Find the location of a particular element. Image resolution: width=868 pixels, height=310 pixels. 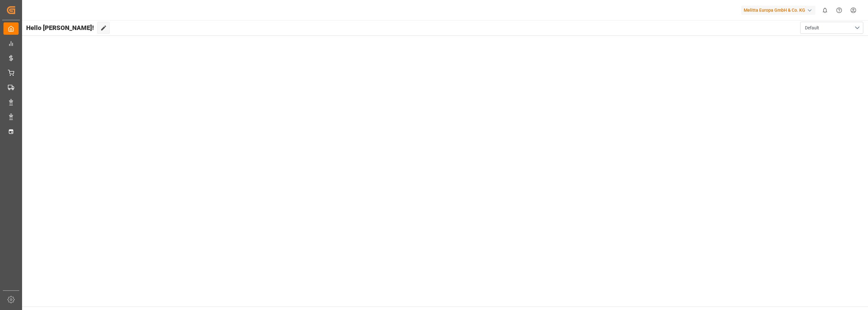

span: Default is located at coordinates (812, 28).